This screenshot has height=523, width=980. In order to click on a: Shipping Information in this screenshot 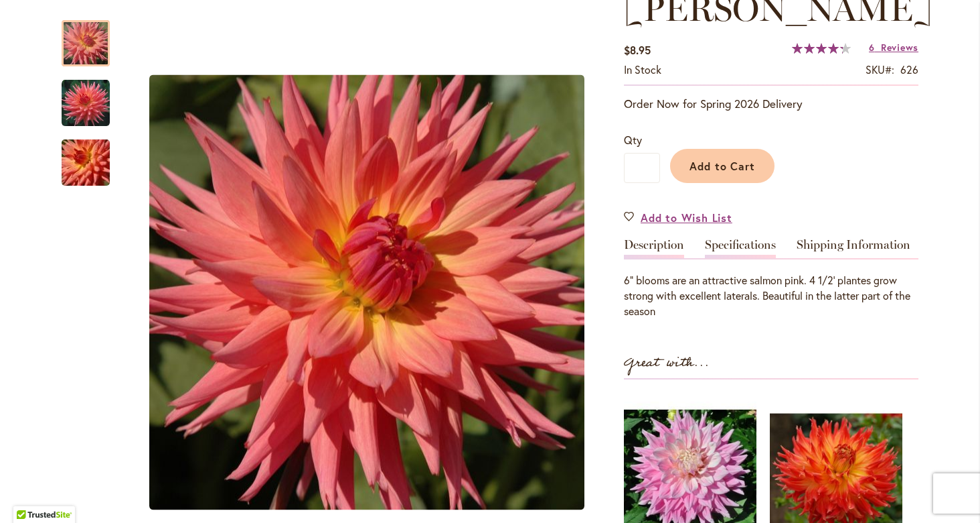, I will do `click(853, 248)`.